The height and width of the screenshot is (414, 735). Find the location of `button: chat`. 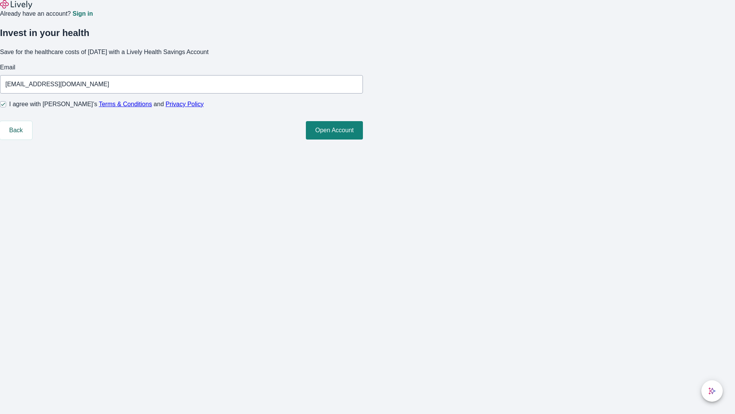

button: chat is located at coordinates (712, 391).